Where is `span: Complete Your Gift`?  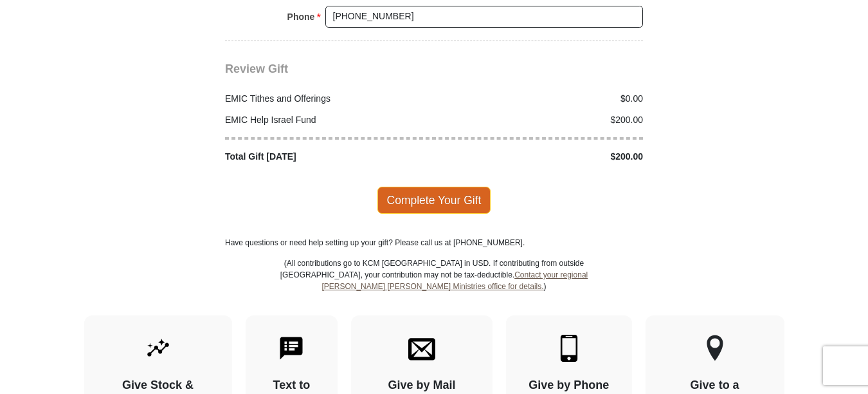 span: Complete Your Gift is located at coordinates (434, 200).